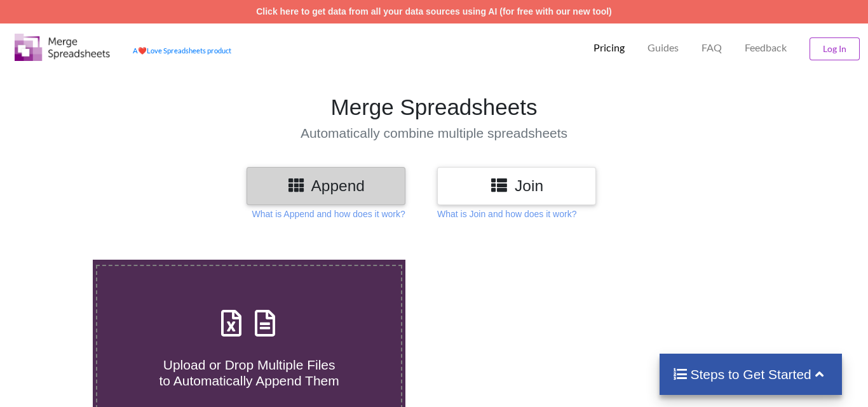 Image resolution: width=868 pixels, height=407 pixels. Describe the element at coordinates (663, 48) in the screenshot. I see `p: Guides` at that location.